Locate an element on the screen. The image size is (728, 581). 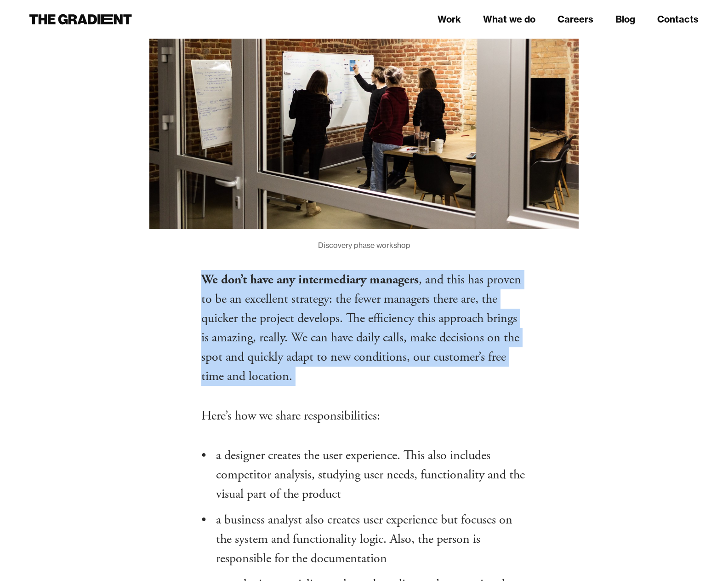
p: , and this has proven to be an excellent strategy: the fewer managers there are, the quicker the ... is located at coordinates (364, 328).